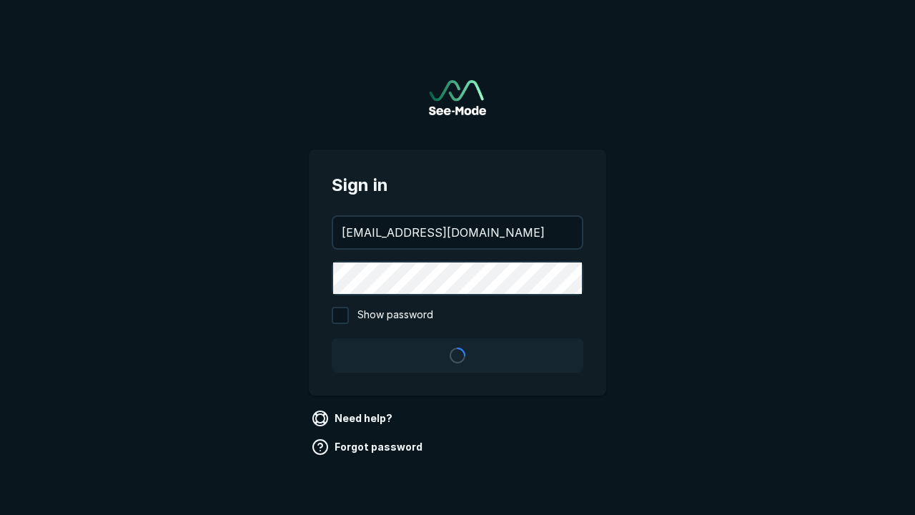 The width and height of the screenshot is (915, 515). I want to click on input: your@email.com, so click(458, 232).